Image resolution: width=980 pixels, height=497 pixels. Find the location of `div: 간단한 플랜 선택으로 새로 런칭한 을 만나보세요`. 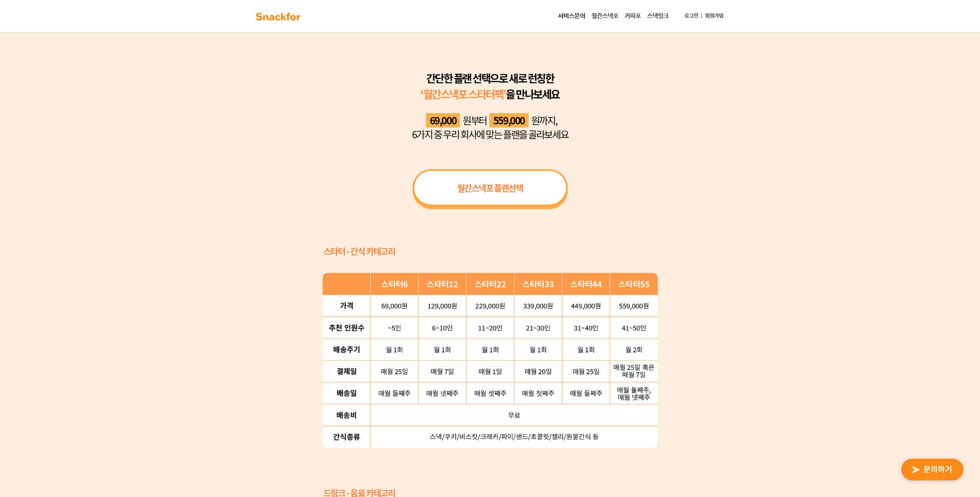

div: 간단한 플랜 선택으로 새로 런칭한 을 만나보세요 is located at coordinates (490, 86).